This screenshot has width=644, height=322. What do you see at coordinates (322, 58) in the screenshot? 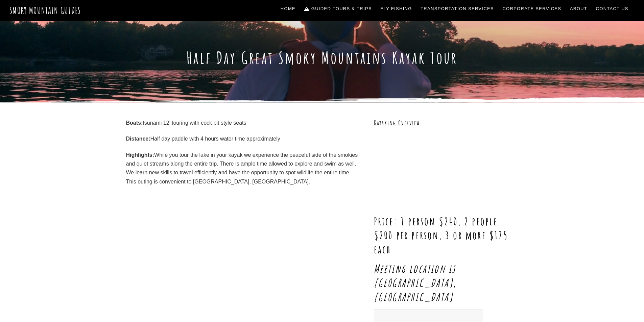
I see `h1: Half Day Great Smoky Mountains Kayak Tour` at bounding box center [322, 58].